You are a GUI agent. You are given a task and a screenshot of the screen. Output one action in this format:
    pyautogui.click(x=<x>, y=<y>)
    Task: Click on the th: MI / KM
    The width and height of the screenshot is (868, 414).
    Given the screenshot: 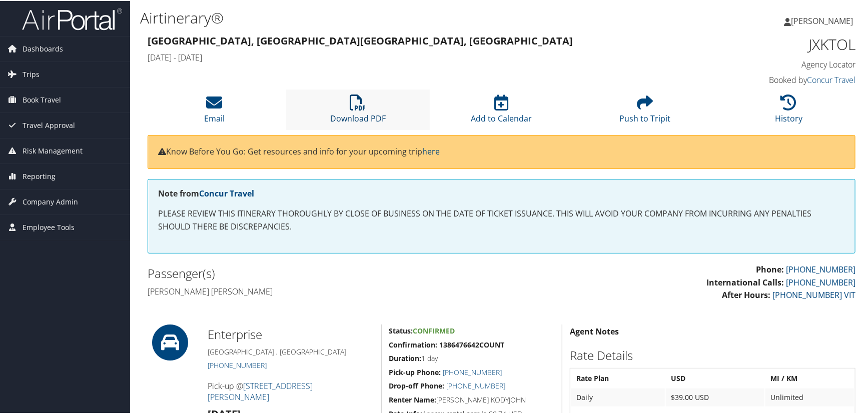 What is the action you would take?
    pyautogui.click(x=810, y=378)
    